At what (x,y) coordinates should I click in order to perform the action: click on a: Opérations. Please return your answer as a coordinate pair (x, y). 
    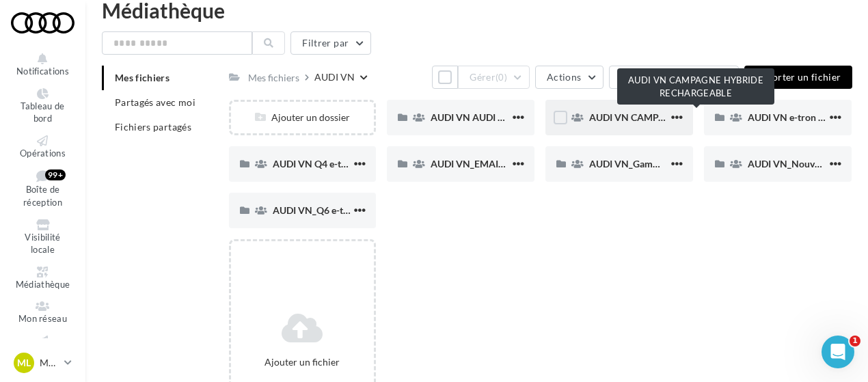
    Looking at the image, I should click on (42, 147).